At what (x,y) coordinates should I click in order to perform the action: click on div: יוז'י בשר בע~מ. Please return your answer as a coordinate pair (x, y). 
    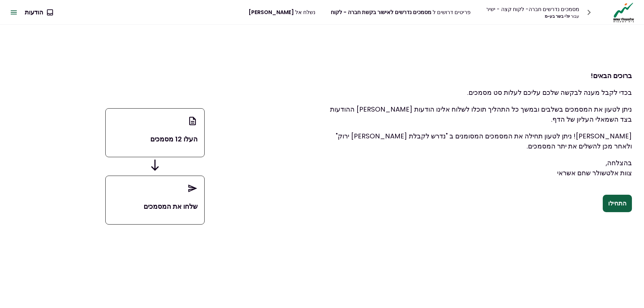
    Looking at the image, I should click on (533, 16).